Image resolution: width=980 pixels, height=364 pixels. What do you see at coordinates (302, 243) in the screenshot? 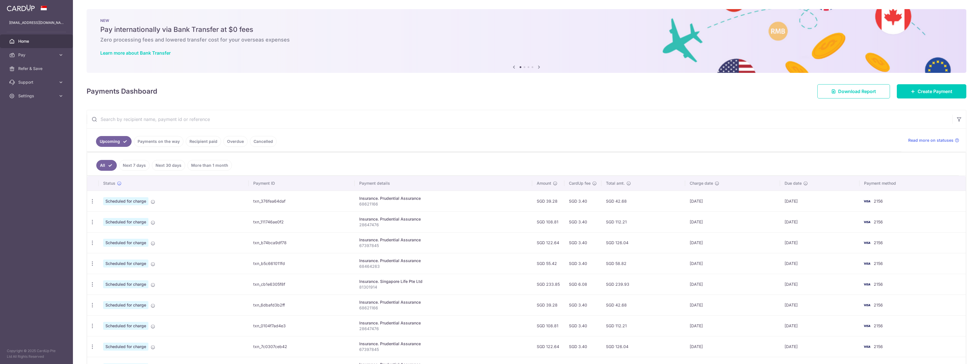
I see `td: txn_b74bca9df78` at bounding box center [302, 243].